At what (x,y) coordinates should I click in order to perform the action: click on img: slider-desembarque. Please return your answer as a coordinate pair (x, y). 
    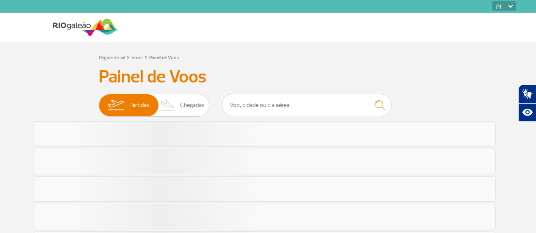
    Looking at the image, I should click on (168, 105).